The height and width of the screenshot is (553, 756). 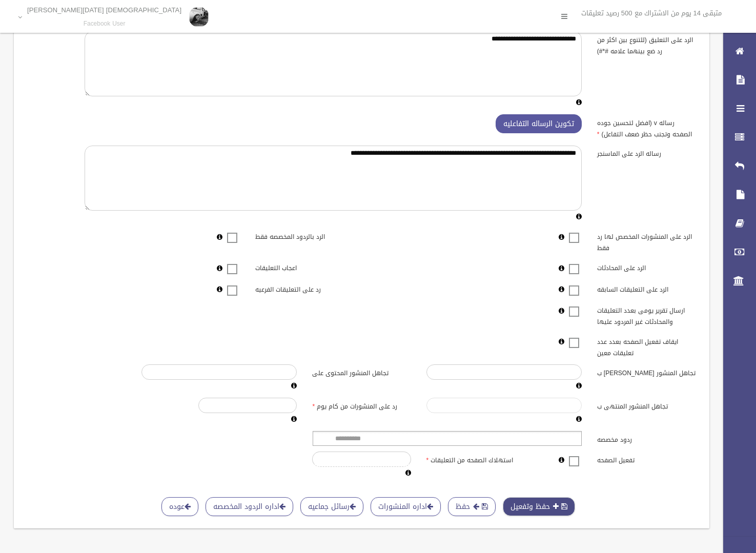 What do you see at coordinates (646, 127) in the screenshot?
I see `label: رساله v (افضل لتحسين جوده الصفحه وتجنب حظر ضعف التفاعل)` at bounding box center [646, 127].